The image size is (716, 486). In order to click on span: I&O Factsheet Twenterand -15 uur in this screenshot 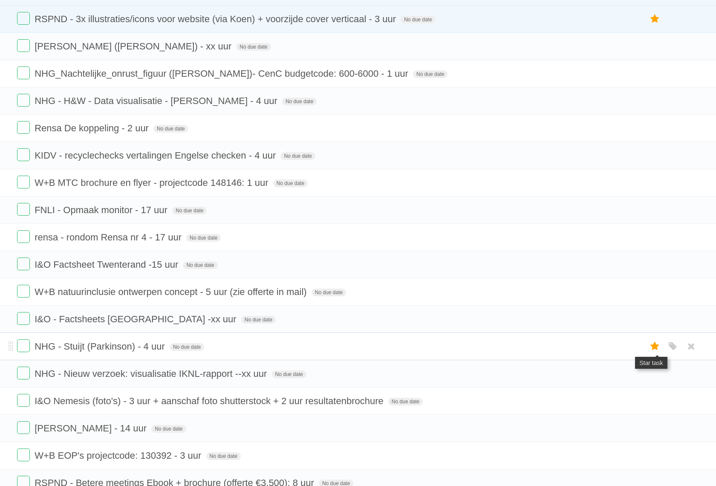, I will do `click(107, 264)`.